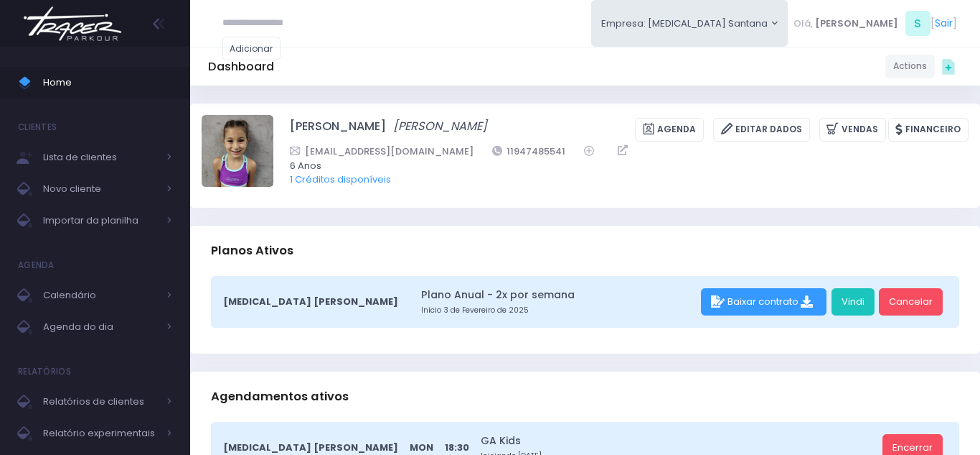 The image size is (980, 455). I want to click on h5: Dashboard, so click(241, 67).